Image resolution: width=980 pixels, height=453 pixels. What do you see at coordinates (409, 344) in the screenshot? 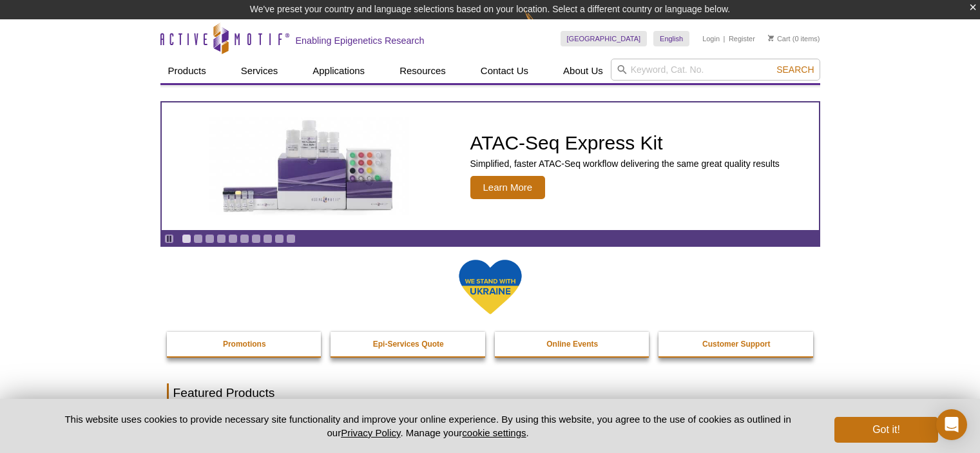
I see `strong: Epi-Services Quote` at bounding box center [409, 344].